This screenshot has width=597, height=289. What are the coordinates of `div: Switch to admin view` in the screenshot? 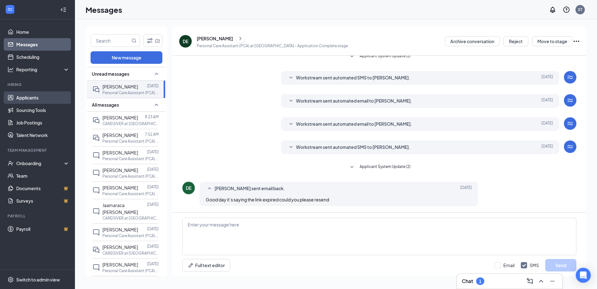 It's located at (38, 279).